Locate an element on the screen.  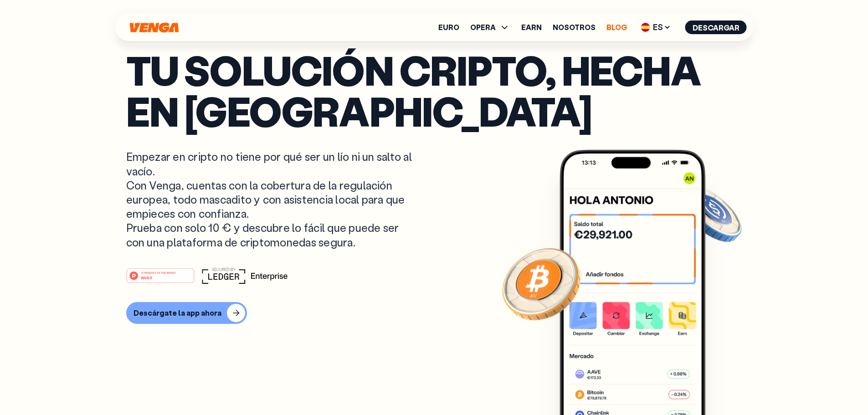
button: Descárgate la app ahora is located at coordinates (187, 313).